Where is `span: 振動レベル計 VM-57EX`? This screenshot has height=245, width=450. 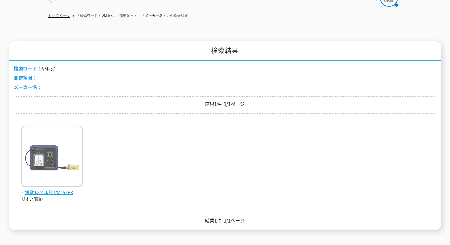 span: 振動レベル計 VM-57EX is located at coordinates (52, 192).